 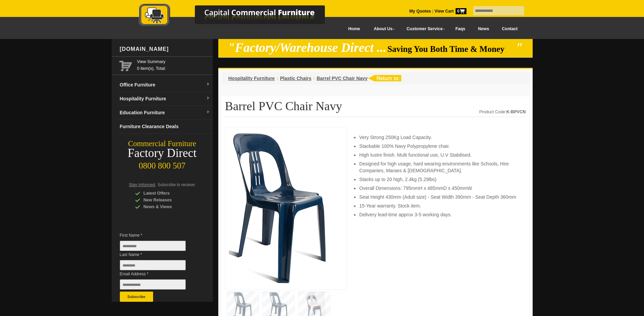 What do you see at coordinates (167, 193) in the screenshot?
I see `div: Latest Offers` at bounding box center [167, 193].